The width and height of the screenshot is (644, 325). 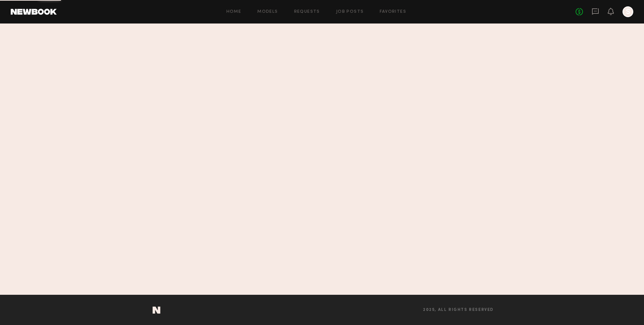 What do you see at coordinates (350, 12) in the screenshot?
I see `a: Job Posts` at bounding box center [350, 12].